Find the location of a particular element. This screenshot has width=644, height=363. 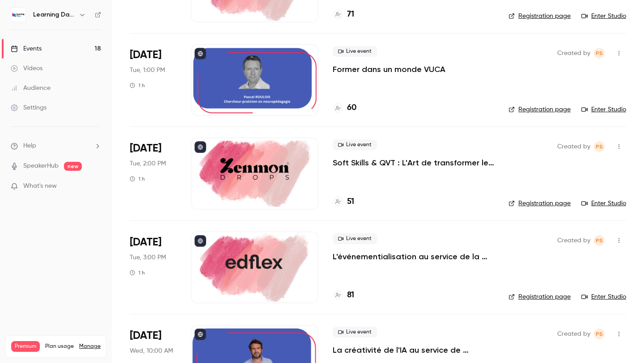

p: Soft Skills & QVT : L'Art de transformer les compétences humaines en levier de bien-être et perfo... is located at coordinates (413, 162).